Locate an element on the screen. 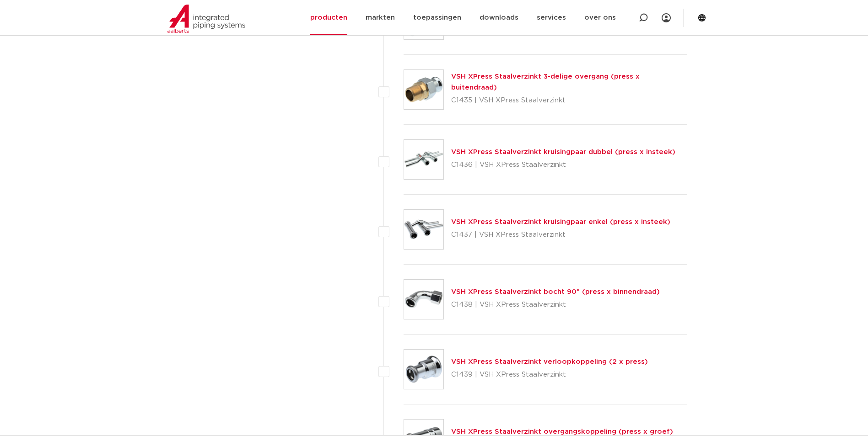  img: Thumbnail for VSH XPress Staalverzinkt bocht 90° (press x binnendraad) is located at coordinates (424, 299).